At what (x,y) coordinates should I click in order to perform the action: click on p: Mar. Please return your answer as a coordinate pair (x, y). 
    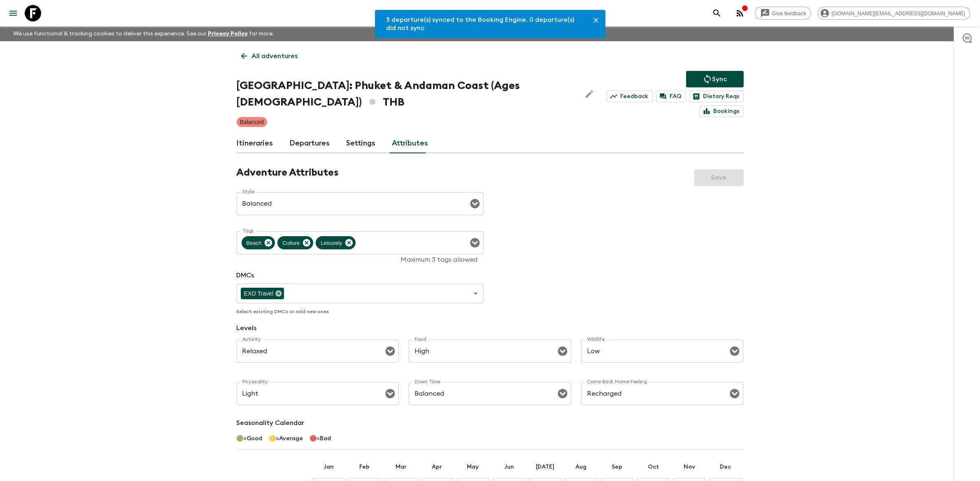
    Looking at the image, I should click on (401, 467).